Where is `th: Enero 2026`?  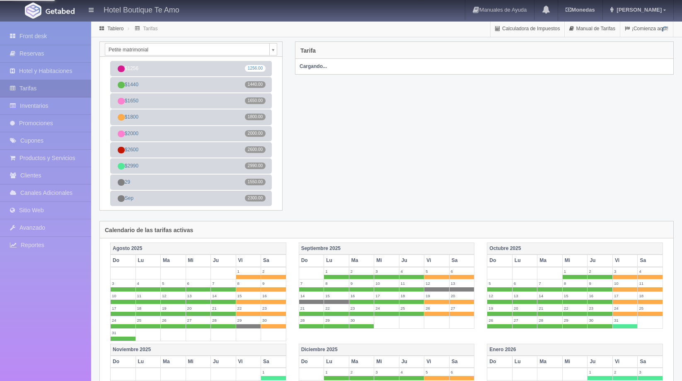 th: Enero 2026 is located at coordinates (575, 349).